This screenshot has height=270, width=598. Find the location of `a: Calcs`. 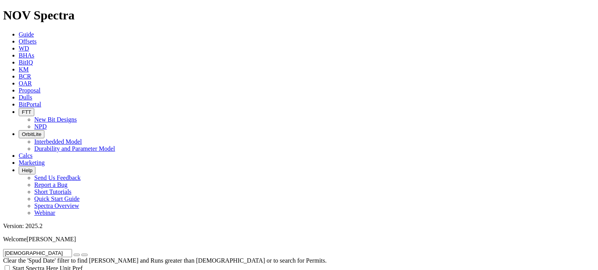

a: Calcs is located at coordinates (26, 156).